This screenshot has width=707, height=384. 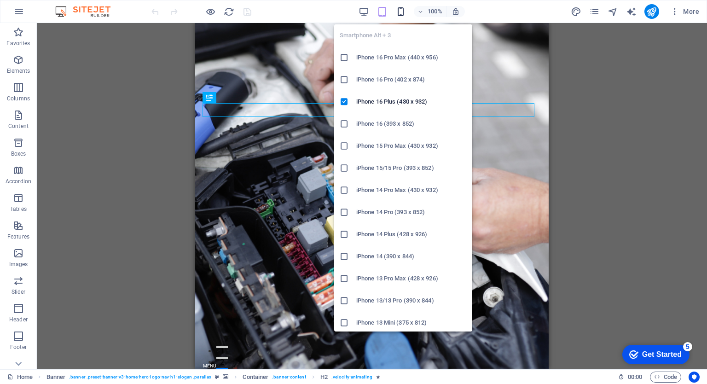 What do you see at coordinates (412, 168) in the screenshot?
I see `h6: iPhone 15/15 Pro (393 x 852)` at bounding box center [412, 168].